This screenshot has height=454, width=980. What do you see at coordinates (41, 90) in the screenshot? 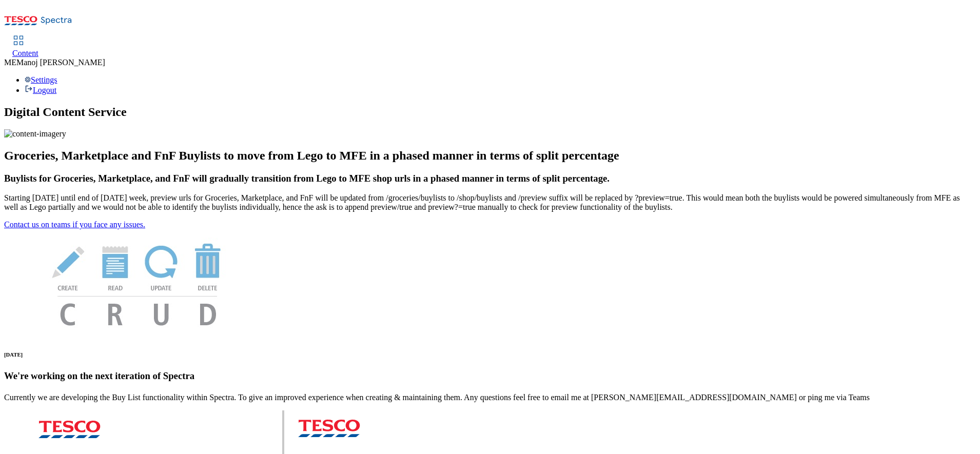
I see `a: Logout` at bounding box center [41, 90].